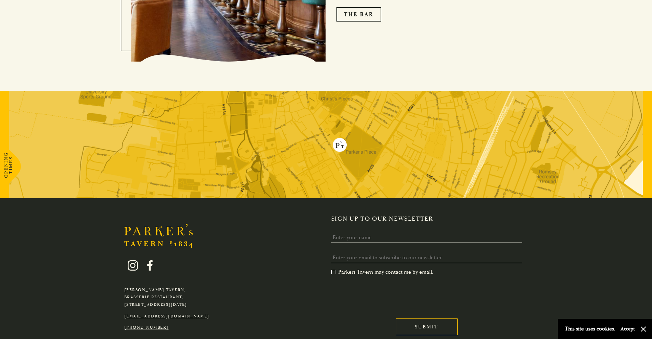 The width and height of the screenshot is (652, 339). I want to click on button: Accept, so click(628, 329).